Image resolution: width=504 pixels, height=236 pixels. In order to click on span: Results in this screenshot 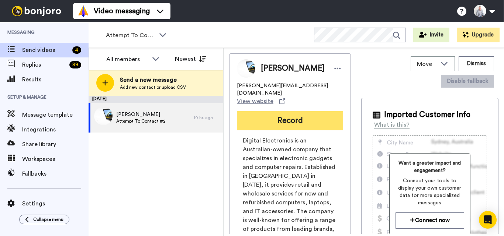, I will do `click(55, 80)`.